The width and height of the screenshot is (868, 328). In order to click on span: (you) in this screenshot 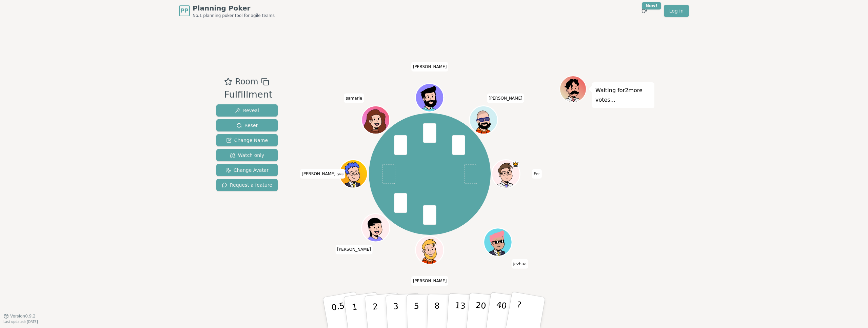, I will do `click(340, 174)`.